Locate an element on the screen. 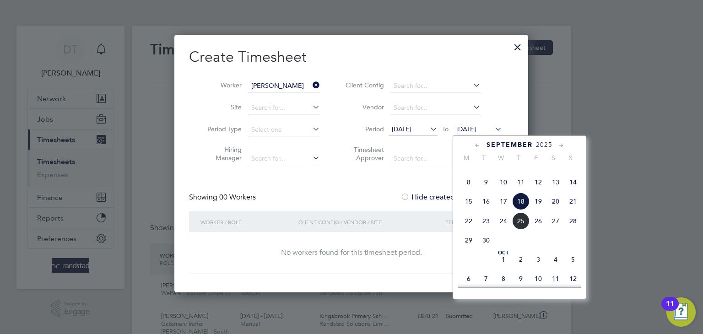 The height and width of the screenshot is (334, 703). span: Oct is located at coordinates (503, 253).